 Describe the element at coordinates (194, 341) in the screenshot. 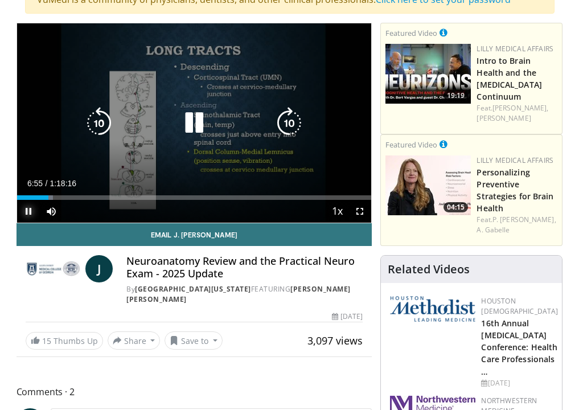

I see `button: Save to` at that location.